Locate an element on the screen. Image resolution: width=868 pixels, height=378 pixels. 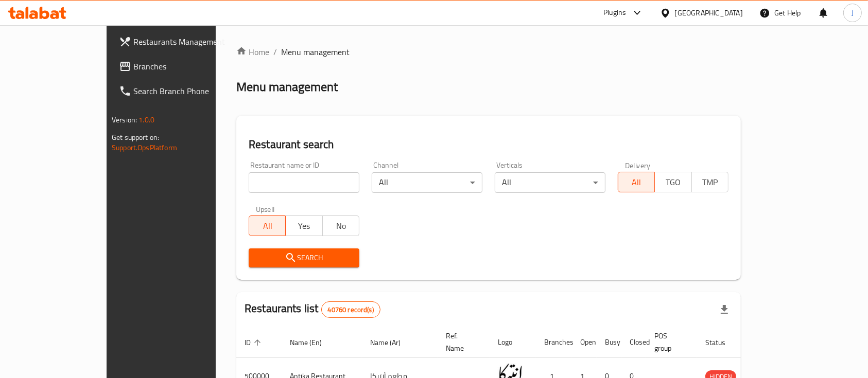
nav: breadcrumb is located at coordinates (489, 52).